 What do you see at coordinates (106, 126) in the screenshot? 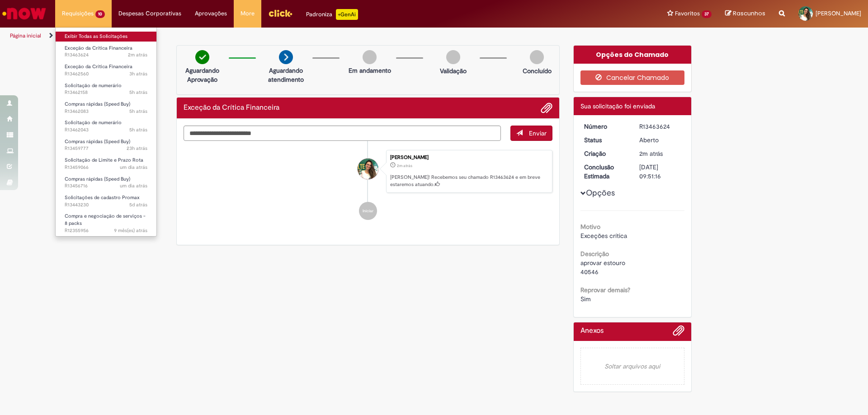
I see `a: Aberto R13462043 : Solicitação de numerário` at bounding box center [106, 126].